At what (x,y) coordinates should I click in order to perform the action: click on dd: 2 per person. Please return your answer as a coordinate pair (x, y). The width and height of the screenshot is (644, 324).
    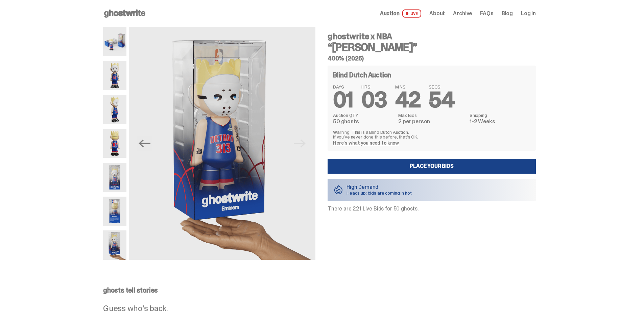
    Looking at the image, I should click on (431, 122).